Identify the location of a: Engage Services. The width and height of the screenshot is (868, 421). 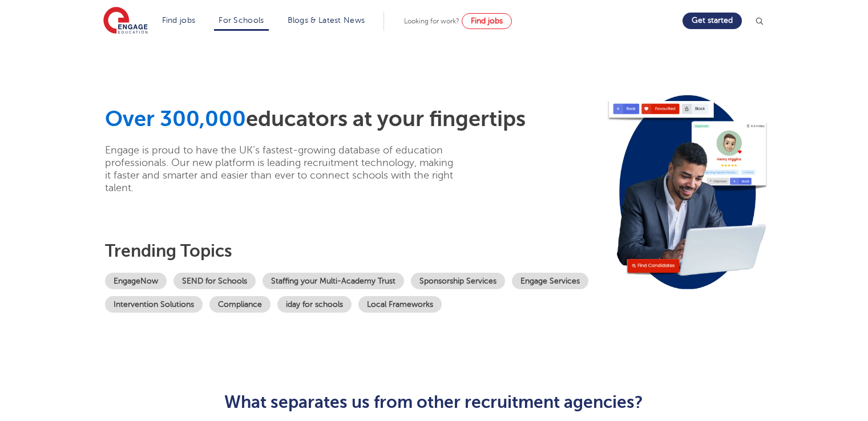
(550, 280).